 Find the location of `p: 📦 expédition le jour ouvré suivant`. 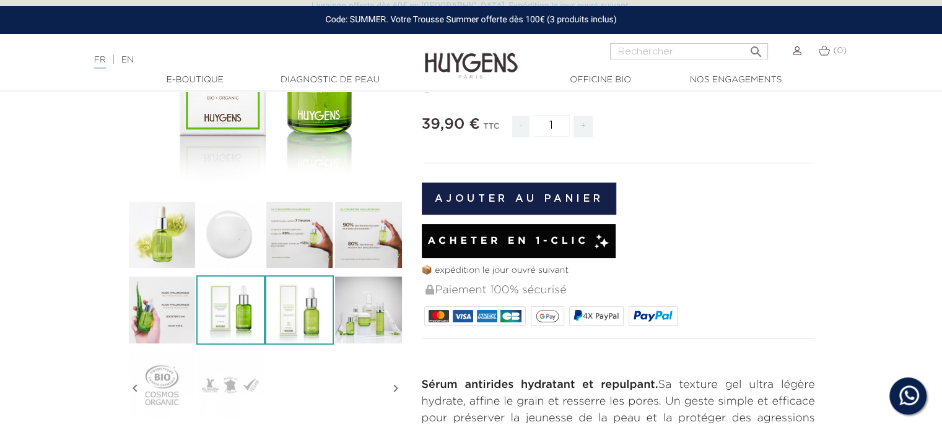

p: 📦 expédition le jour ouvré suivant is located at coordinates (618, 271).